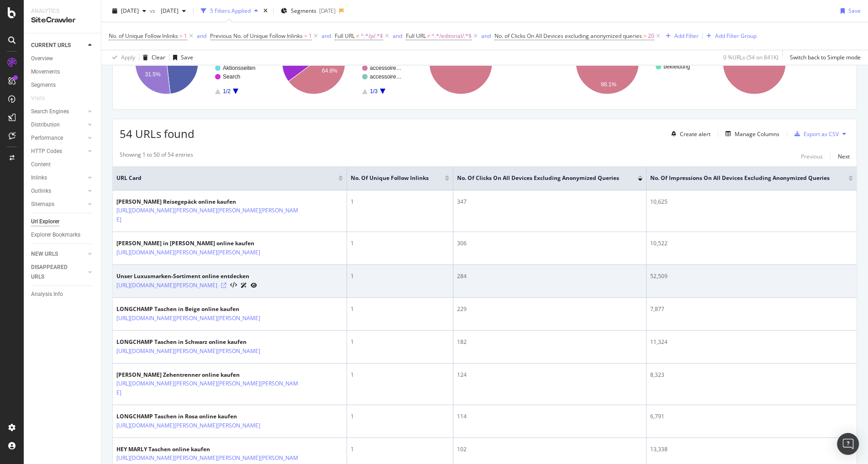 The height and width of the screenshot is (464, 868). I want to click on button: and, so click(397, 36).